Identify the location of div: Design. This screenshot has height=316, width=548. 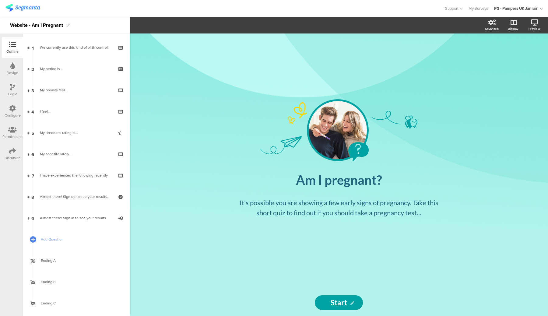
(12, 73).